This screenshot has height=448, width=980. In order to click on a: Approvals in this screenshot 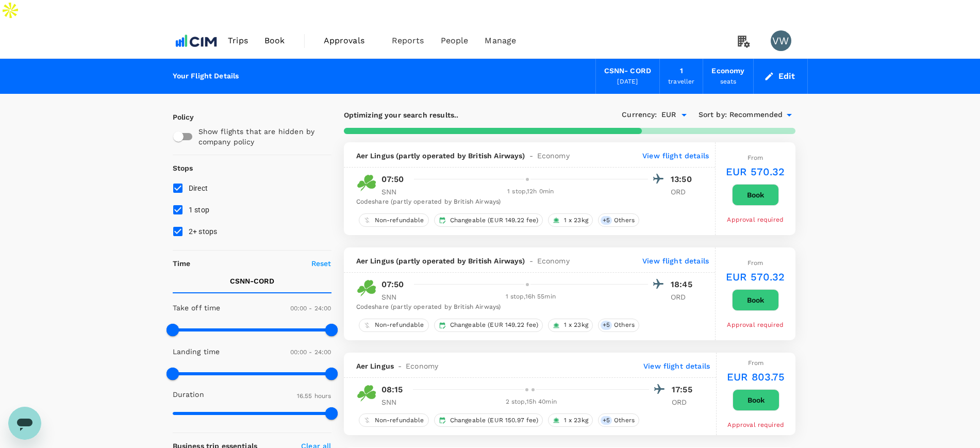, I will do `click(349, 41)`.